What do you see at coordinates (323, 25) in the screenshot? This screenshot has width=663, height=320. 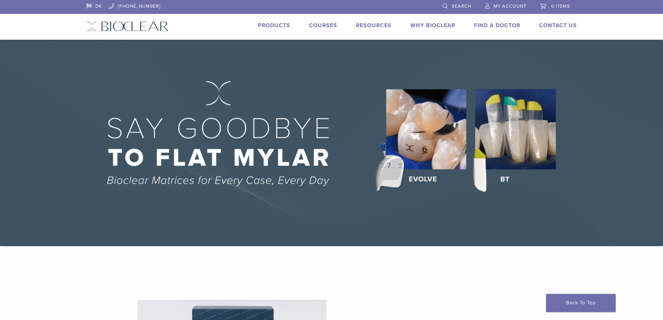 I see `a: Courses` at bounding box center [323, 25].